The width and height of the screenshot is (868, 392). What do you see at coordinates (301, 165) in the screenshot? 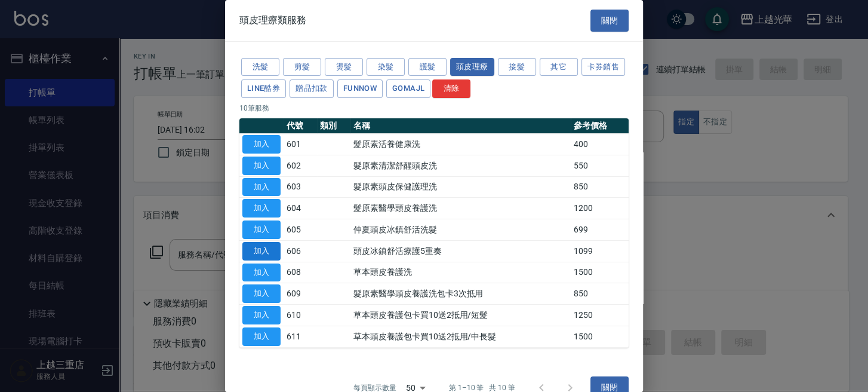
I see `td: 602` at bounding box center [301, 165].